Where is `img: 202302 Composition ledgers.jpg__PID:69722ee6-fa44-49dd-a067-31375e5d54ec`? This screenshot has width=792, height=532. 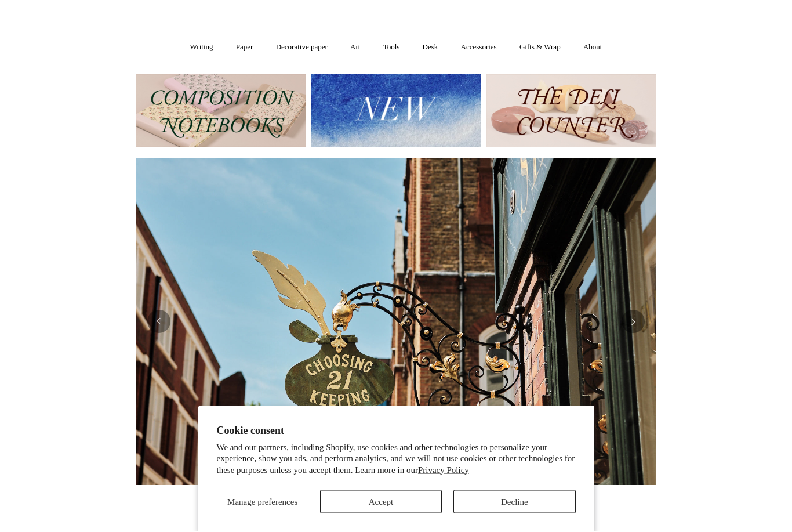 img: 202302 Composition ledgers.jpg__PID:69722ee6-fa44-49dd-a067-31375e5d54ec is located at coordinates (221, 111).